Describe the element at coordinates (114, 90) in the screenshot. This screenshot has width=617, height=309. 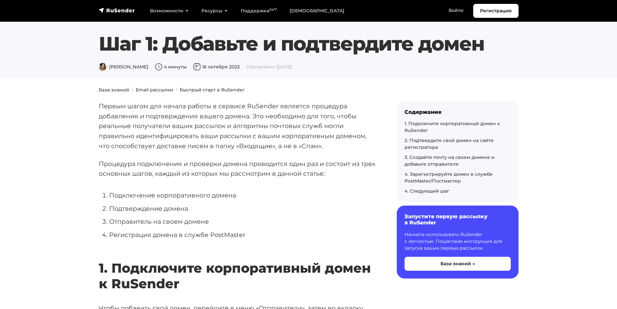
I see `a: База знаний` at that location.